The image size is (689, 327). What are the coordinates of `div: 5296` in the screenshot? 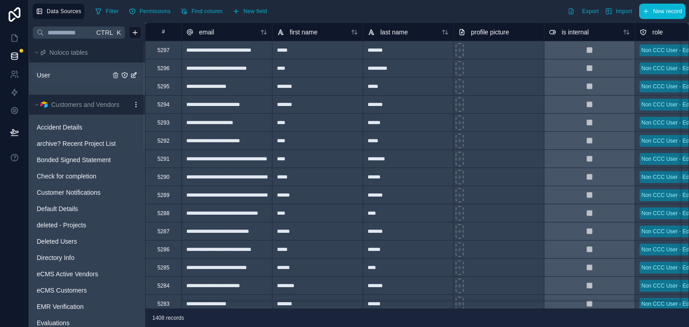 It's located at (163, 68).